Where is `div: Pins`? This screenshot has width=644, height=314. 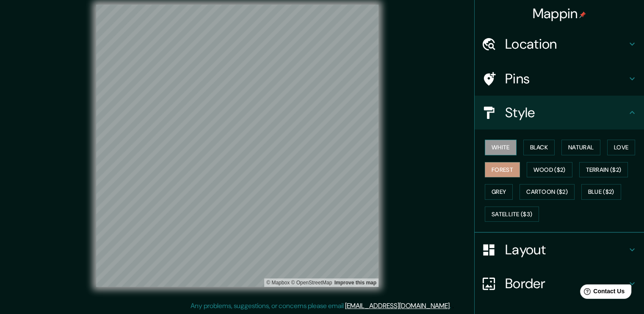
div: Pins is located at coordinates (559, 79).